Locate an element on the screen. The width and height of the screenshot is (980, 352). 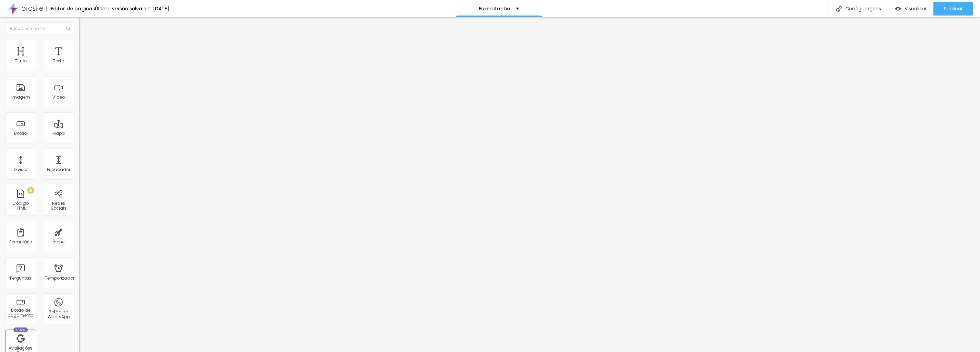
font: Imagem is located at coordinates (20, 97).